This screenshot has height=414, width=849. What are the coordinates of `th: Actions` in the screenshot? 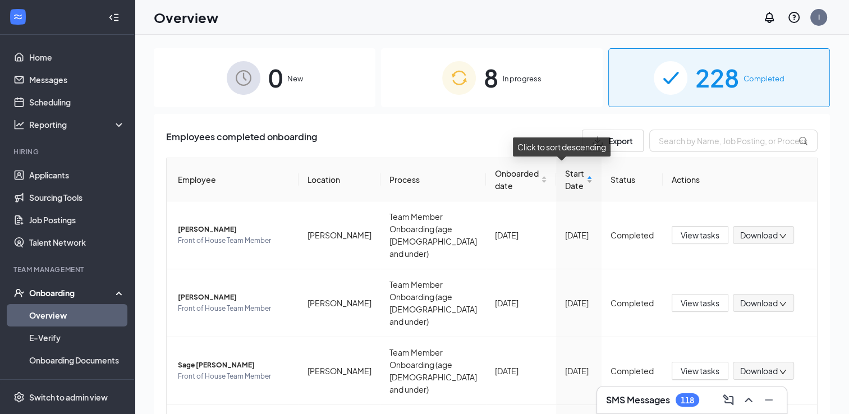 It's located at (740, 180).